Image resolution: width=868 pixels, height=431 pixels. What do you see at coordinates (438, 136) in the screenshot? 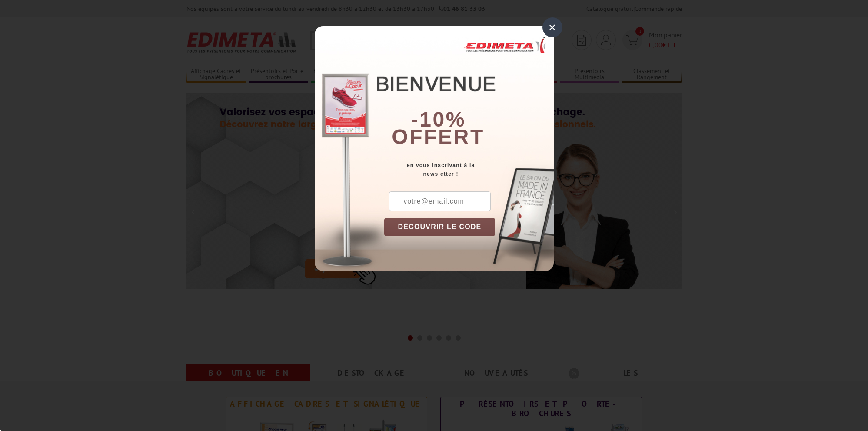
I see `font: offert` at bounding box center [438, 136].